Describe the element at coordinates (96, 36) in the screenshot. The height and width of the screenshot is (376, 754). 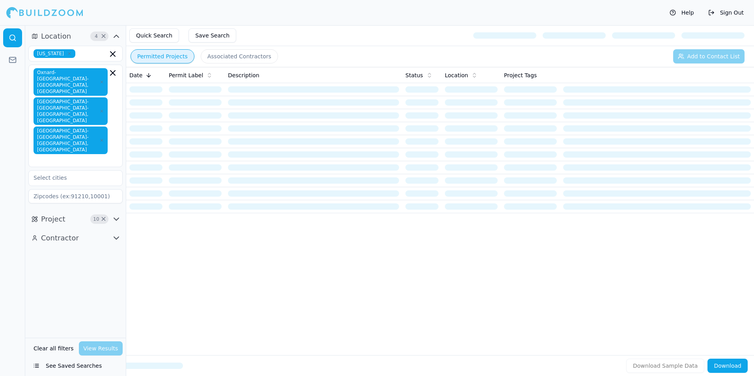
I see `span: 4` at that location.